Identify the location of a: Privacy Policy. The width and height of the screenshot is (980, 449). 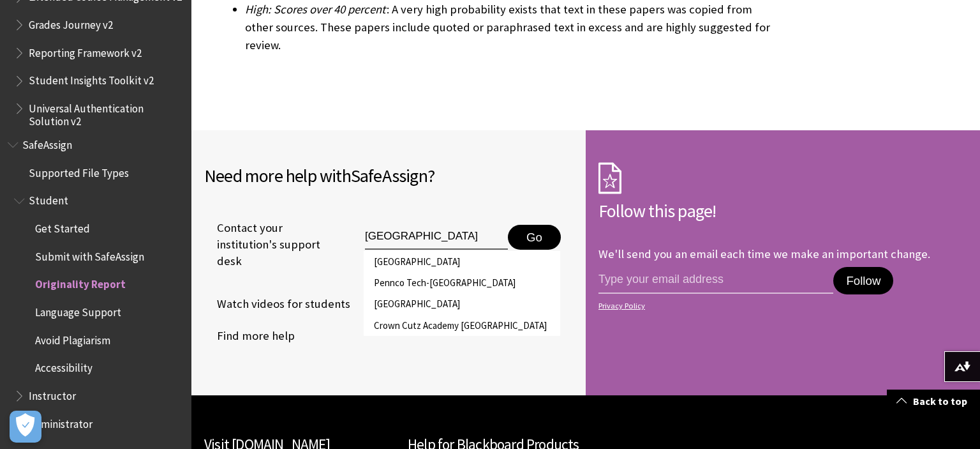
(781, 306).